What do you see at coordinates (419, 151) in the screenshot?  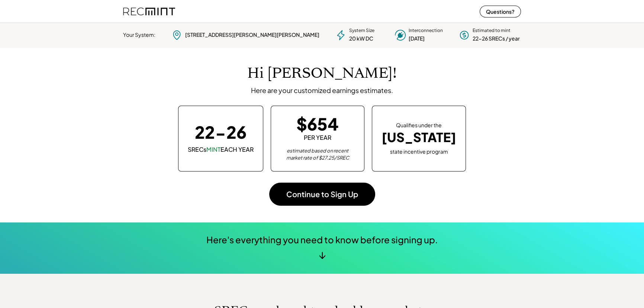 I see `div: state incentive program` at bounding box center [419, 151].